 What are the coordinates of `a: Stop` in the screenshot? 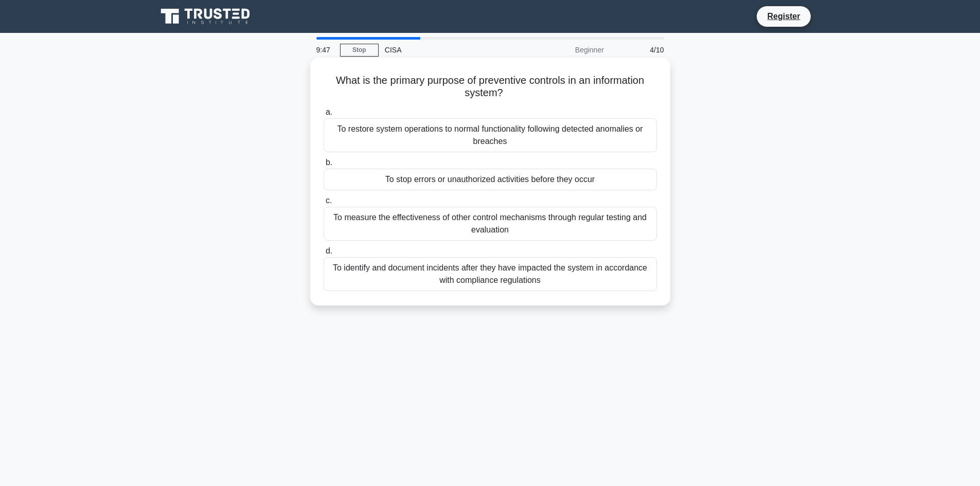 It's located at (359, 50).